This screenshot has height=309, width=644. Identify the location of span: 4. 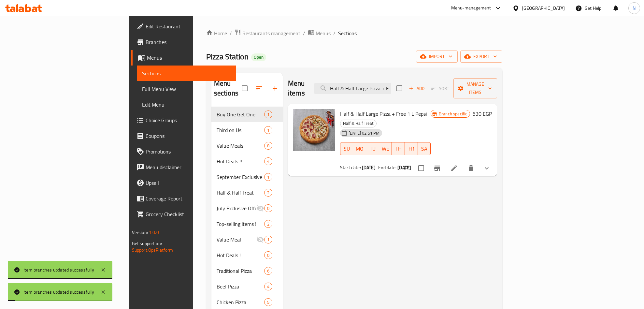
(268, 287).